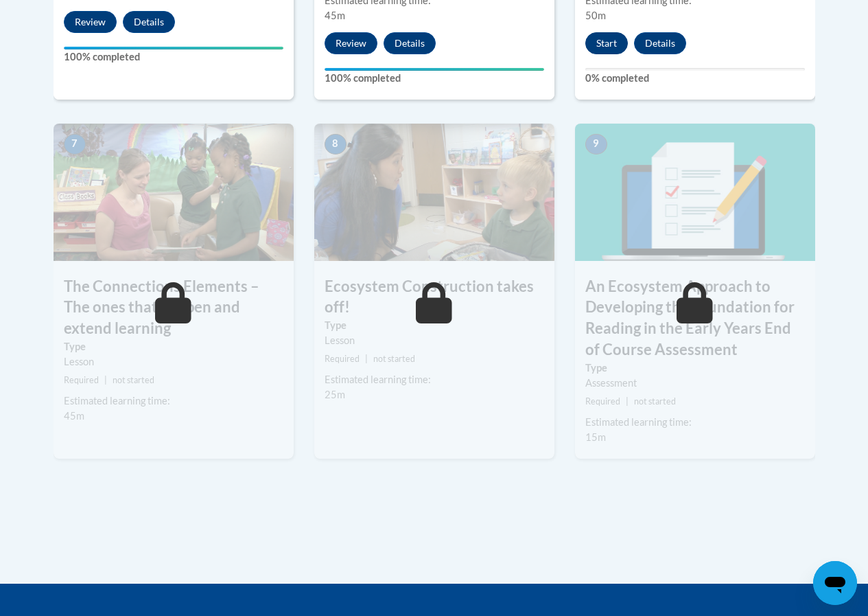 Image resolution: width=868 pixels, height=616 pixels. I want to click on button: Start, so click(606, 43).